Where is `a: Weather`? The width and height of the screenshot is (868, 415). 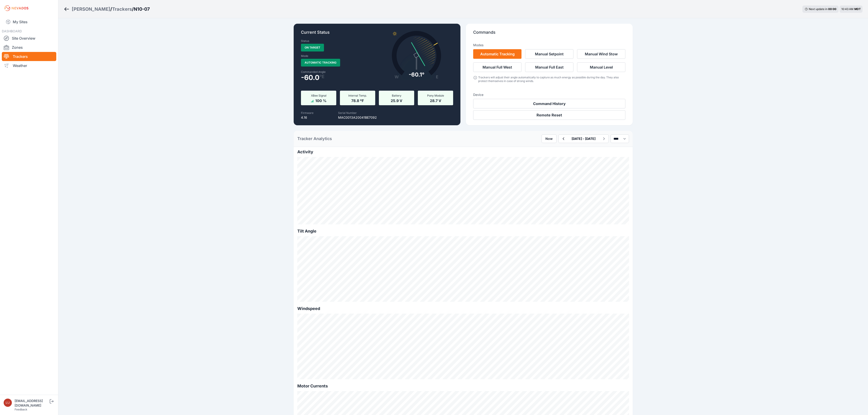
a: Weather is located at coordinates (29, 65).